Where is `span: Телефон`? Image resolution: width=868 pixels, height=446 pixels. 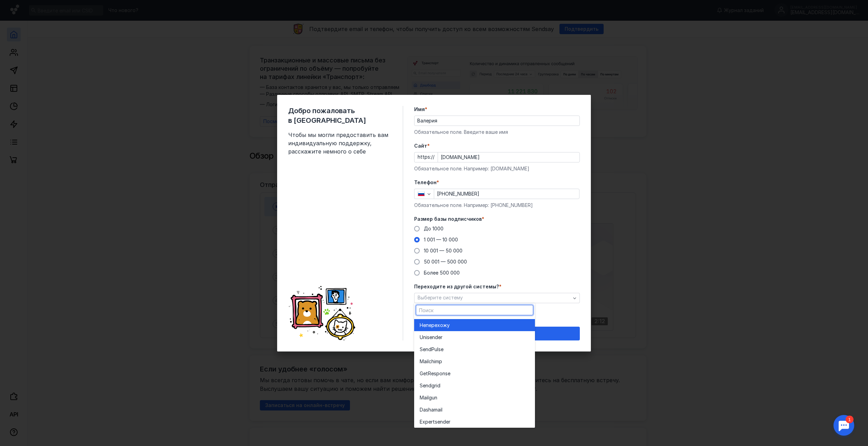
span: Телефон is located at coordinates (425, 183).